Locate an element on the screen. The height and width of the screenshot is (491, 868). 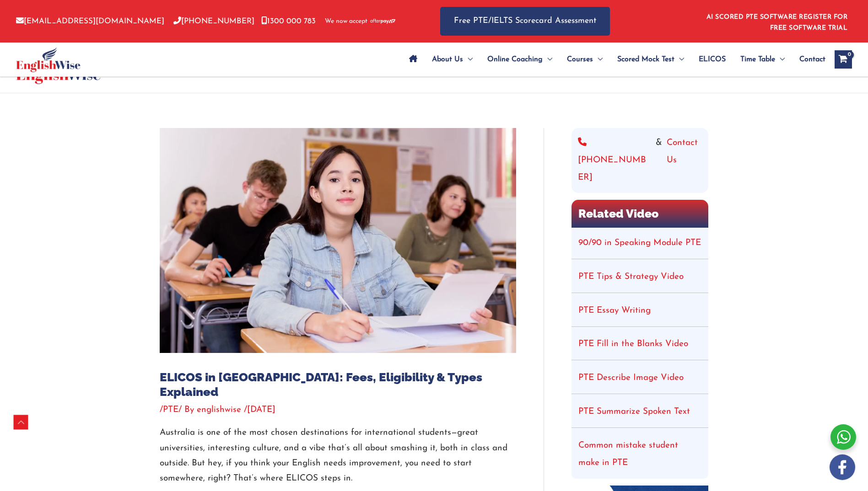
a: Online CoachingMenu Toggle is located at coordinates (520, 60).